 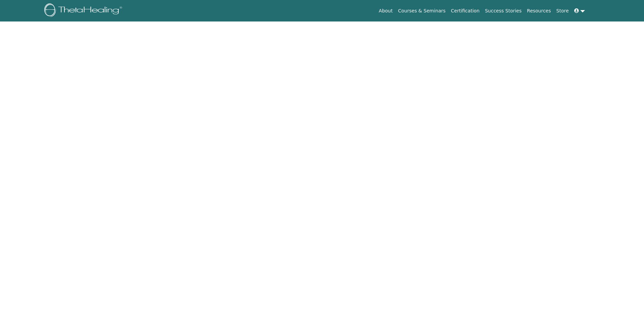 I want to click on a: Store, so click(x=562, y=10).